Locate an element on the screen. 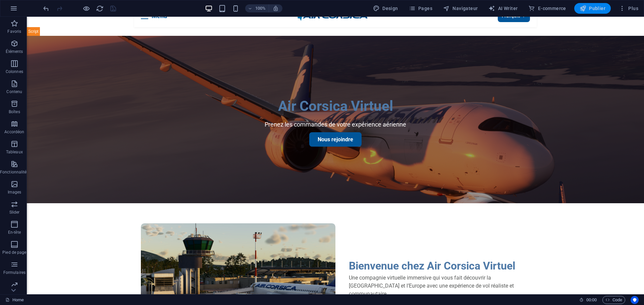 The width and height of the screenshot is (644, 305). span: Publier is located at coordinates (592, 8).